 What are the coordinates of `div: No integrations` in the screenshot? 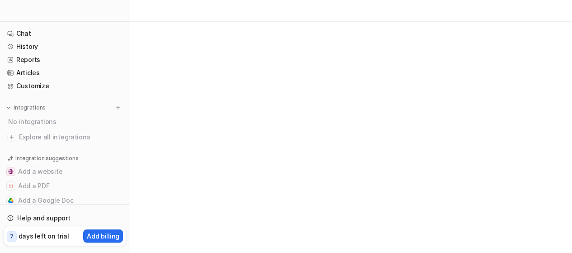 It's located at (66, 121).